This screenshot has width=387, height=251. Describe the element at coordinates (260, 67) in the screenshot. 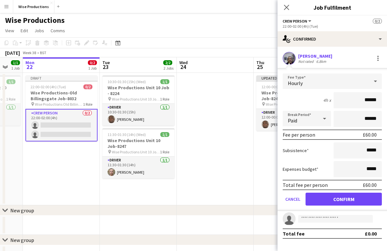

I see `span: 25` at that location.